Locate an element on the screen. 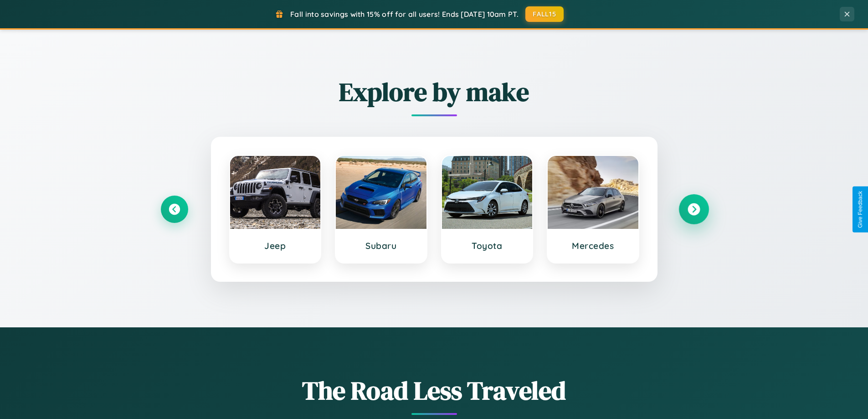 The image size is (868, 419). h2: Explore by make is located at coordinates (434, 91).